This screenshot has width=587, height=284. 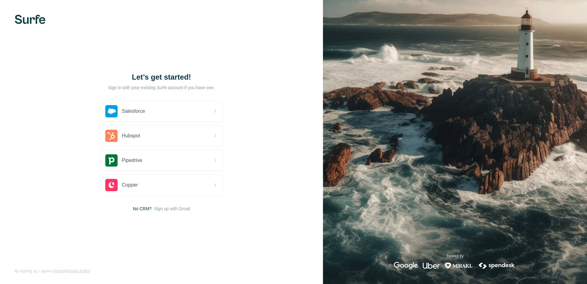 I want to click on a: Privacy Policy, so click(x=78, y=271).